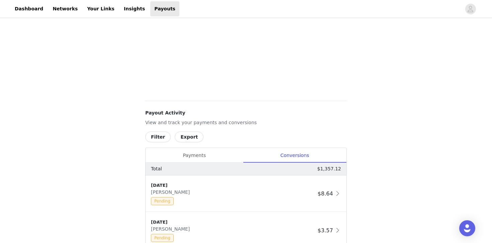 The width and height of the screenshot is (492, 243). Describe the element at coordinates (325, 230) in the screenshot. I see `span: $3.57` at that location.